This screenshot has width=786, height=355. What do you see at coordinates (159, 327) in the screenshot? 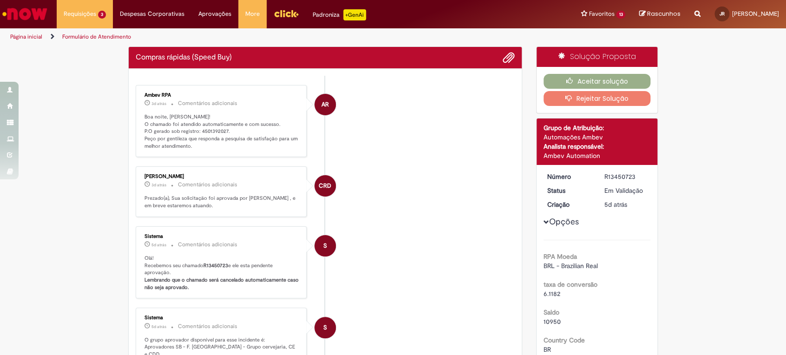
I see `time: 27/08/2025 08:27:29` at bounding box center [159, 327].